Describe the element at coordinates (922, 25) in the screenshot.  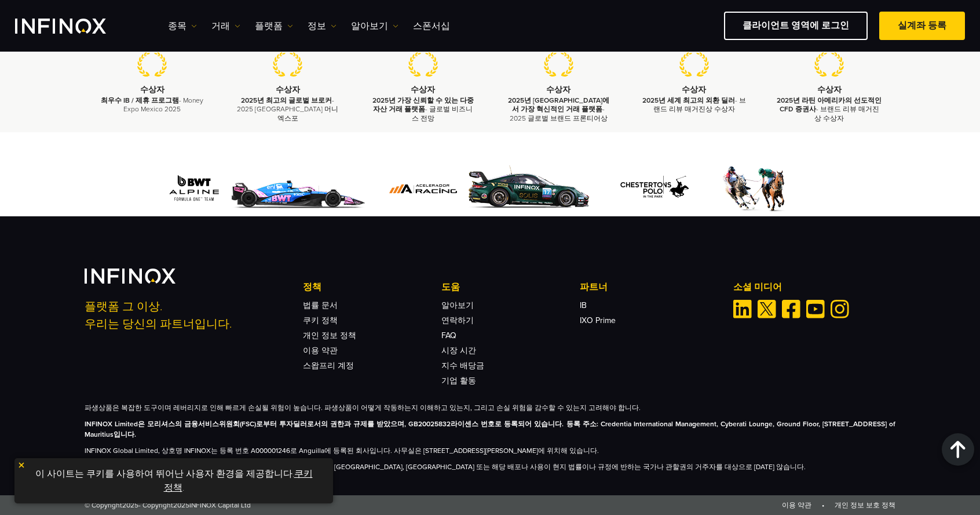
I see `a: 실계좌 등록` at that location.